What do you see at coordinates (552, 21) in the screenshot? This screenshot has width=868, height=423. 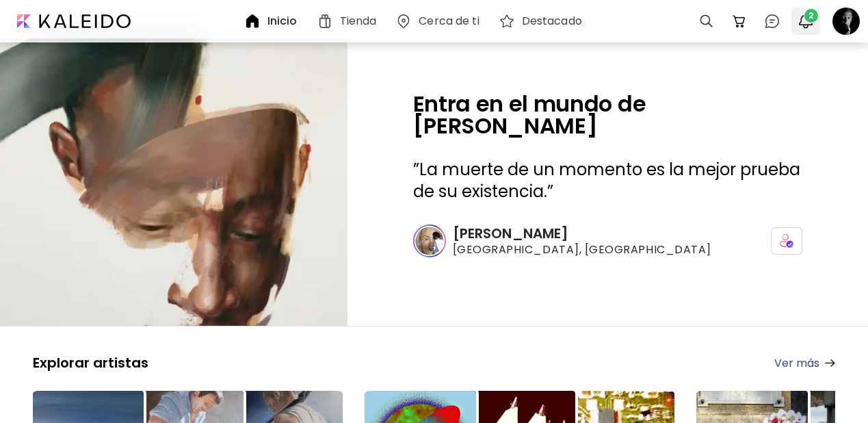 I see `h6: Destacado` at bounding box center [552, 21].